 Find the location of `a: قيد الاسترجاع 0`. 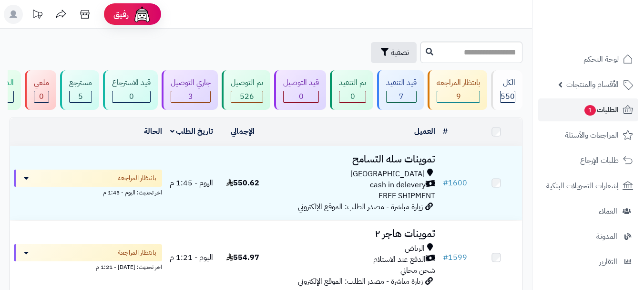

a: قيد الاسترجاع 0 is located at coordinates (130, 90).